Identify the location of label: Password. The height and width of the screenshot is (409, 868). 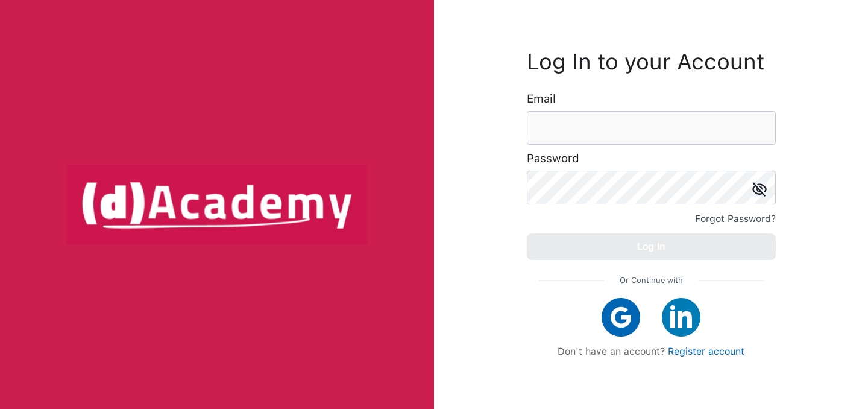
(553, 159).